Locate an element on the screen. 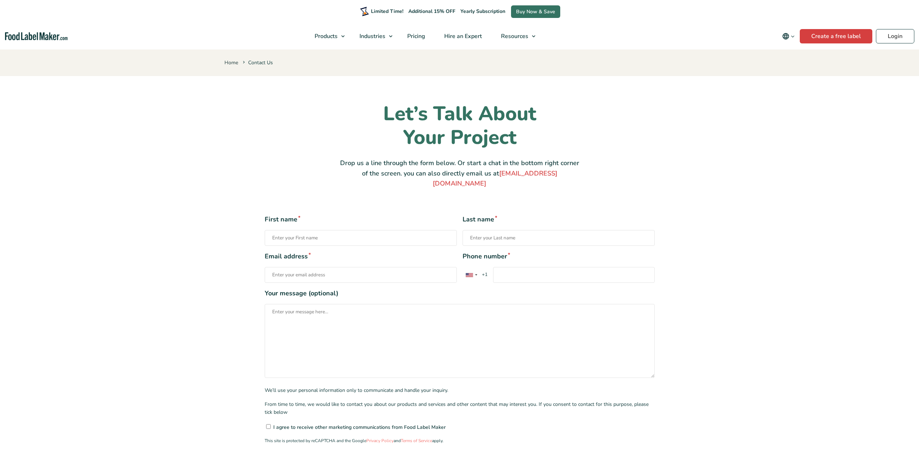  span: Your message (optional) is located at coordinates (460, 293).